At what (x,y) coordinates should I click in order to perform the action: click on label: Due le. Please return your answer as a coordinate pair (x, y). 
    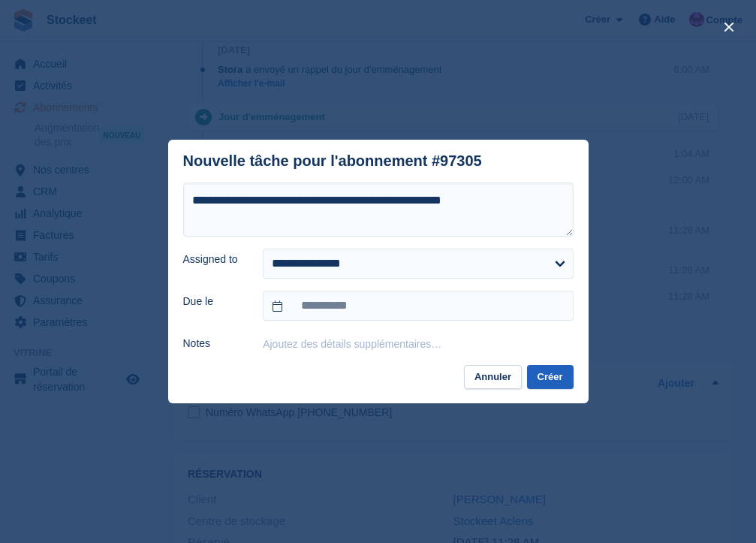
    Looking at the image, I should click on (214, 301).